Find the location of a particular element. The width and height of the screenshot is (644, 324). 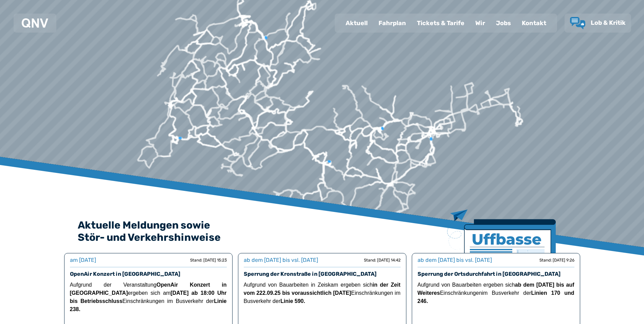

span: Aufgrund der Veranstaltung ergeben sich am Einschränkungen im Busverkehr der is located at coordinates (149, 297).